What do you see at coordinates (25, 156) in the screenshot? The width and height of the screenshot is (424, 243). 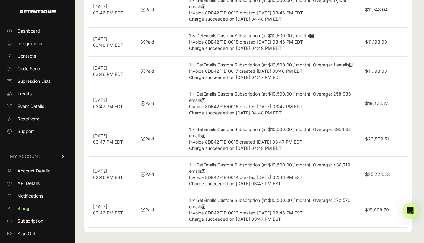 I see `span: MY ACCOUNT` at bounding box center [25, 156].